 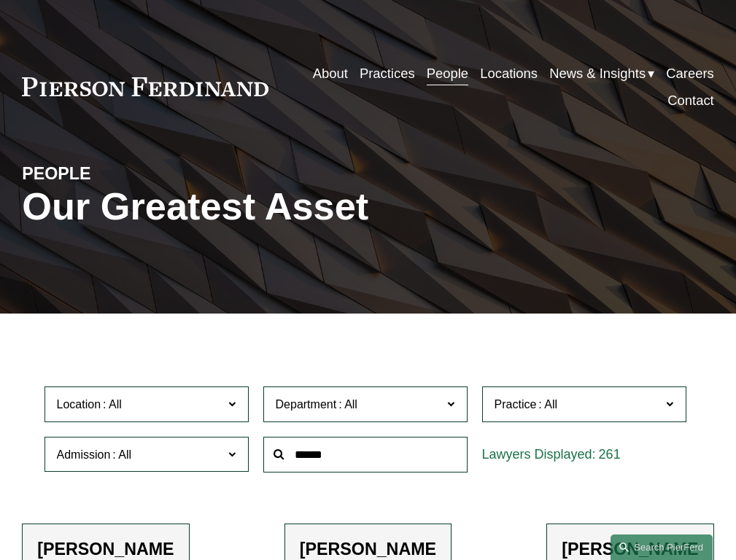 What do you see at coordinates (447, 73) in the screenshot?
I see `a: People` at bounding box center [447, 73].